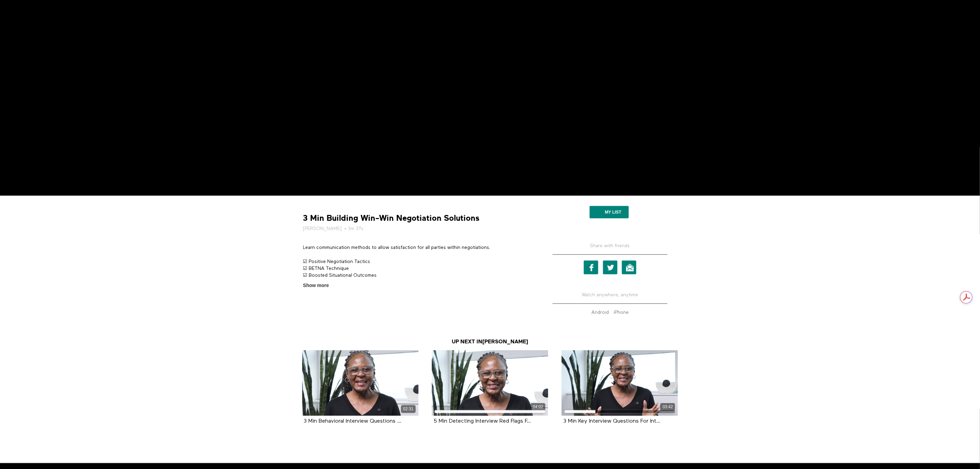  I want to click on a: Twitter, so click(610, 267).